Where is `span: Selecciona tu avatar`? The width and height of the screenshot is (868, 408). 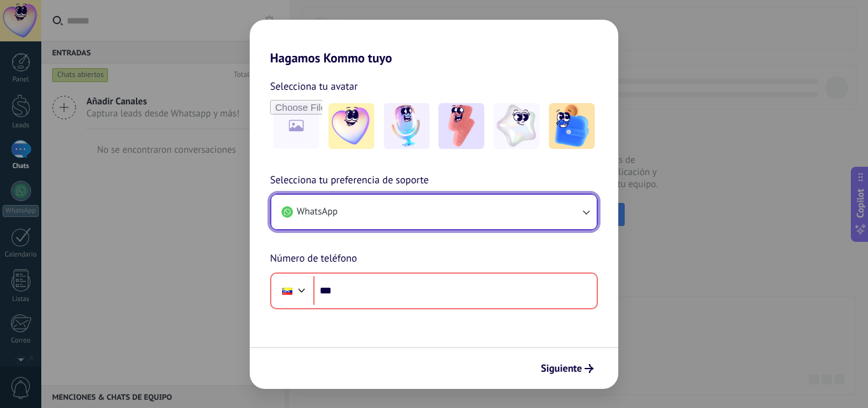 span: Selecciona tu avatar is located at coordinates (314, 86).